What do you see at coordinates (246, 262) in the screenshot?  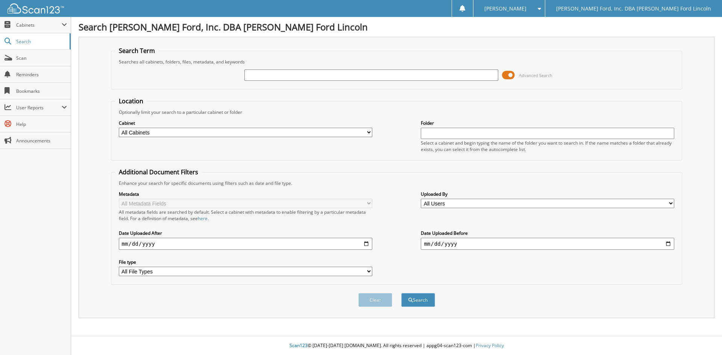 I see `label: File type` at bounding box center [246, 262].